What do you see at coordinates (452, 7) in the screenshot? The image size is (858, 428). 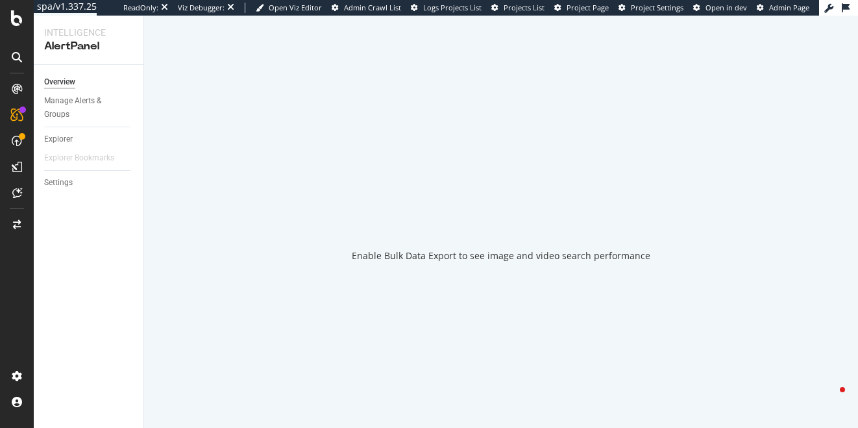 I see `span: Logs Projects List` at bounding box center [452, 7].